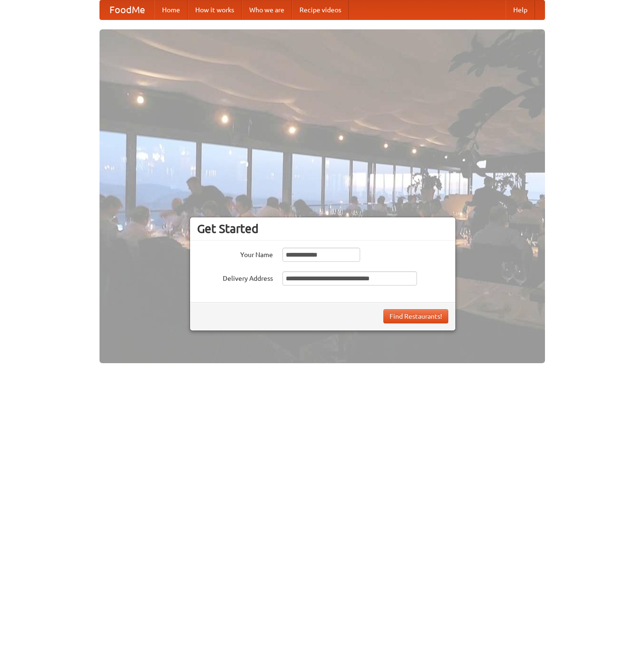  Describe the element at coordinates (171, 10) in the screenshot. I see `a: Home` at that location.